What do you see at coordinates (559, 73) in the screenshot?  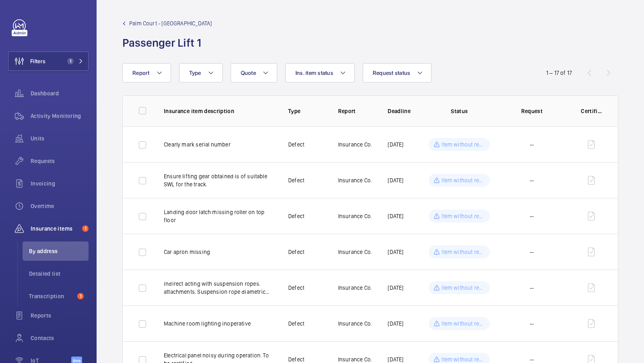 I see `div: 1 – 17 of 17` at bounding box center [559, 73].